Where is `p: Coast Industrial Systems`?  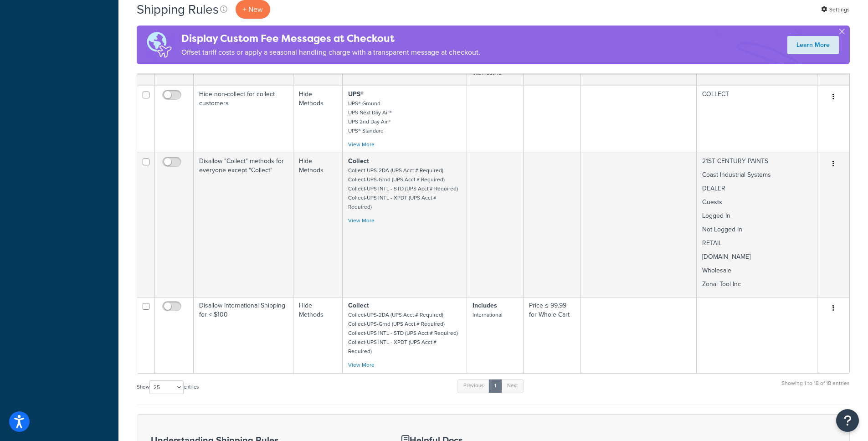 p: Coast Industrial Systems is located at coordinates (757, 175).